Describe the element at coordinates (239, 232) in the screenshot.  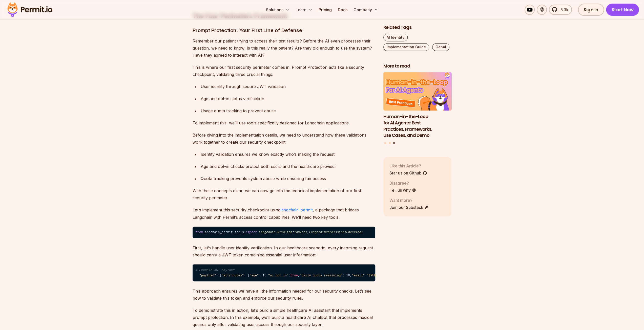
I see `span: tools` at that location.